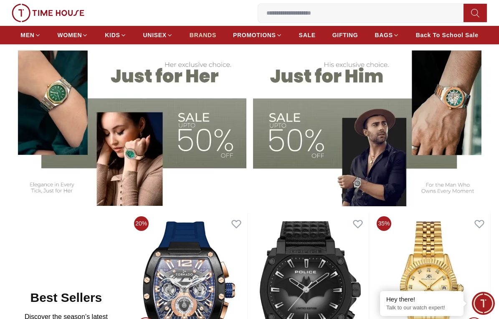  I want to click on a: UNISEX, so click(158, 35).